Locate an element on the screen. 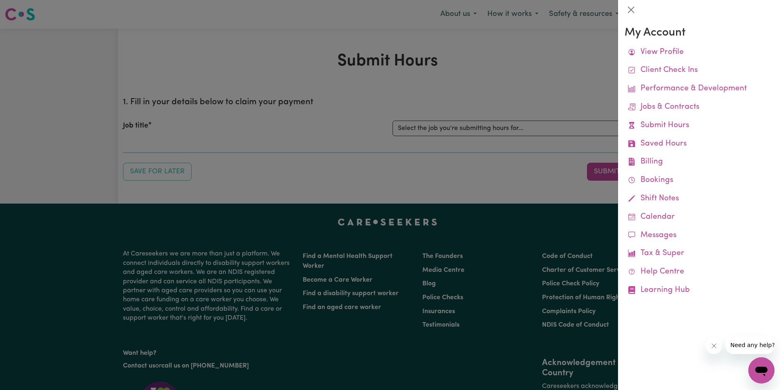 The width and height of the screenshot is (781, 390). a: Shift Notes is located at coordinates (699, 199).